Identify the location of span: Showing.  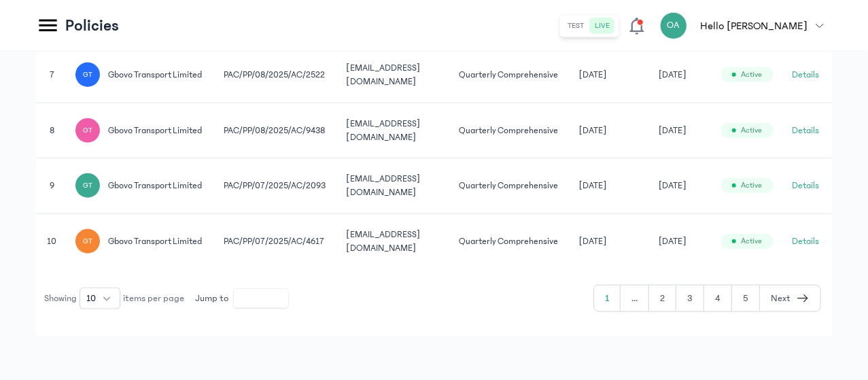
(61, 298).